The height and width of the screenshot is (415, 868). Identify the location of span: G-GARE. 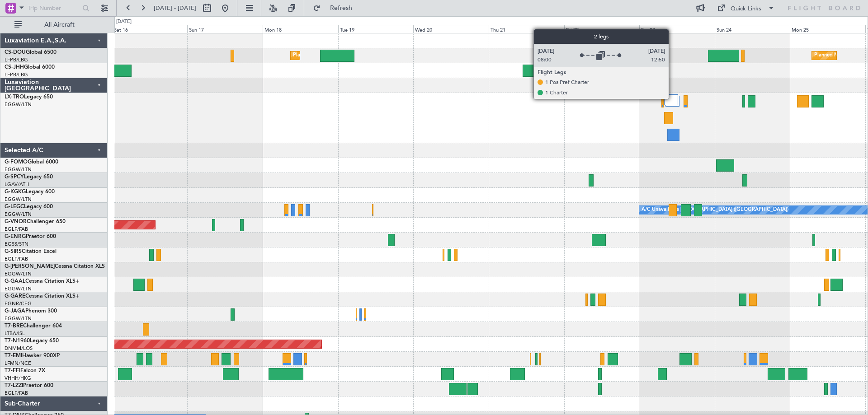
(15, 297).